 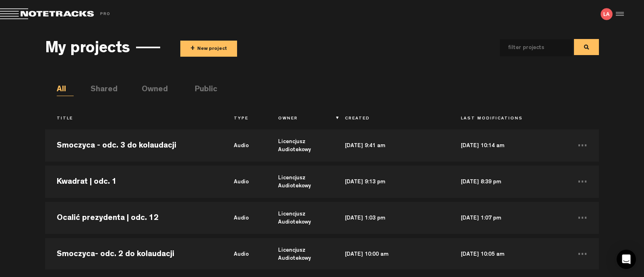 What do you see at coordinates (133, 119) in the screenshot?
I see `th: Title` at bounding box center [133, 119].